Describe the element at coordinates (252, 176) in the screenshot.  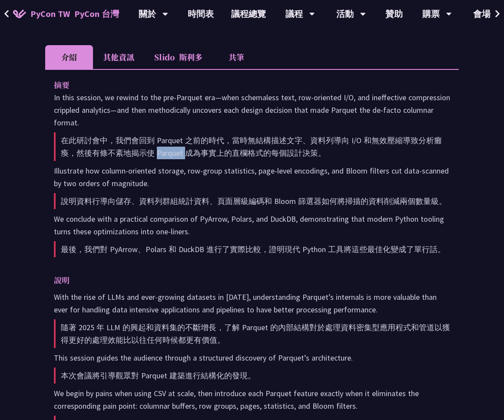
I see `p: In this session, we rewind to the pre‑Parquet era—when schemaless text, row‑oriented I/O, and ine...` at that location.